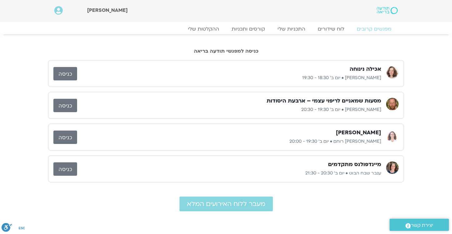  What do you see at coordinates (365, 69) in the screenshot?
I see `h3: אכילה נינוחה` at bounding box center [365, 69].